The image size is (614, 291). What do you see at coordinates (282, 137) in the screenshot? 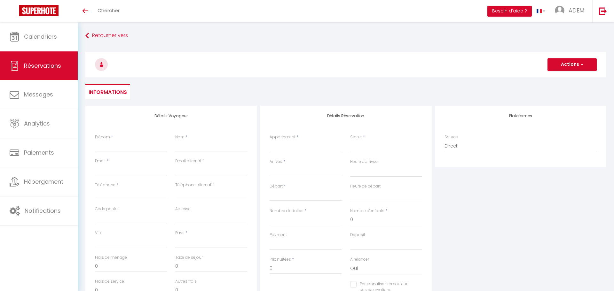
I see `label: Appartement` at bounding box center [282, 137].